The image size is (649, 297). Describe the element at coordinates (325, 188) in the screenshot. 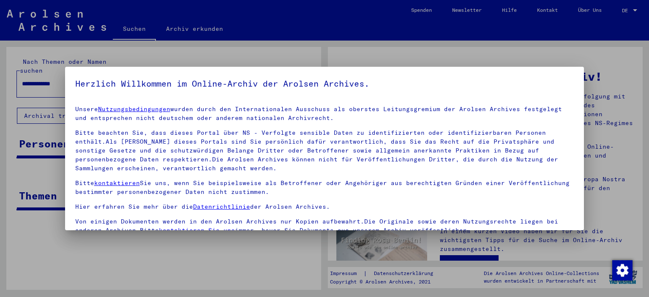

I see `p: Bitte Sie uns, wenn Sie beispielsweise als Betroffener oder Angehöriger aus berechtigten Gründen ...` at that location.